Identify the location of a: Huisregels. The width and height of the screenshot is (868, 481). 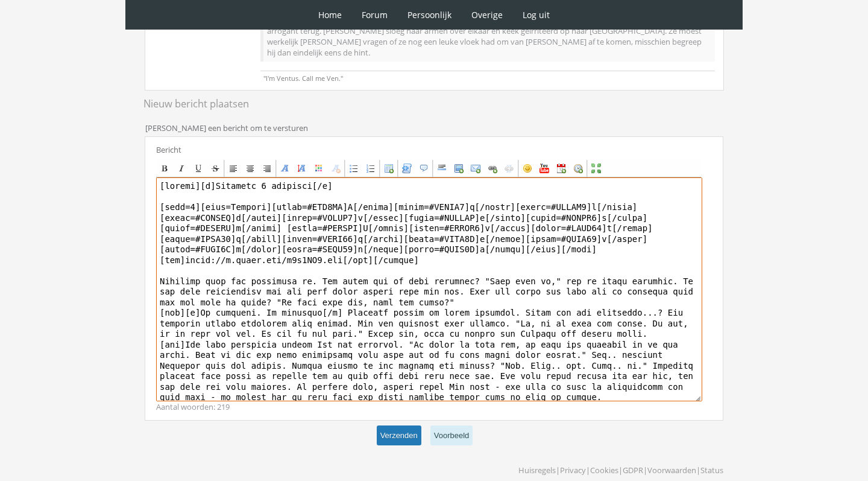
(537, 470).